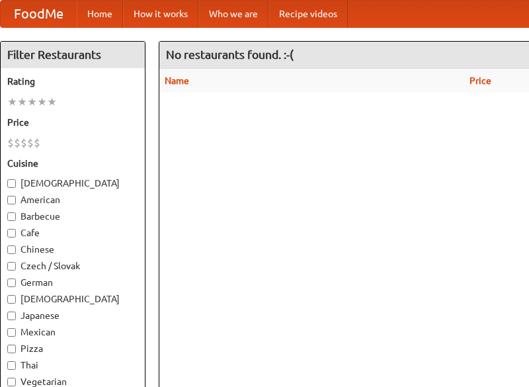 This screenshot has width=529, height=387. I want to click on input: Cafe, so click(11, 233).